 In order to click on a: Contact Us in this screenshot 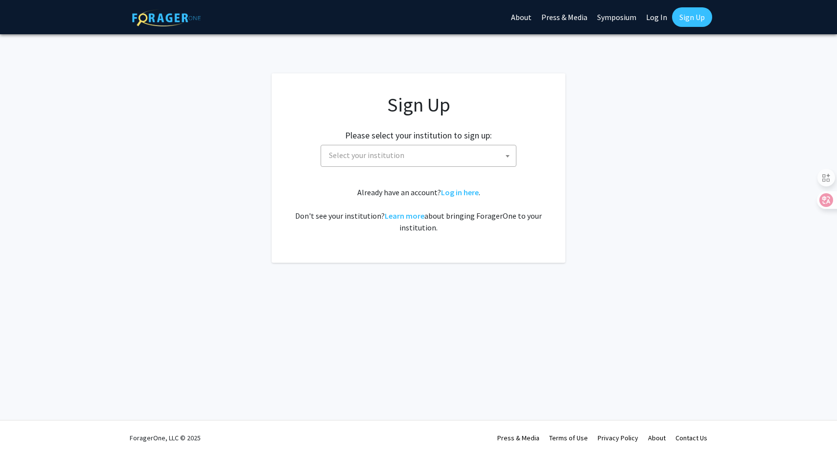, I will do `click(691, 438)`.